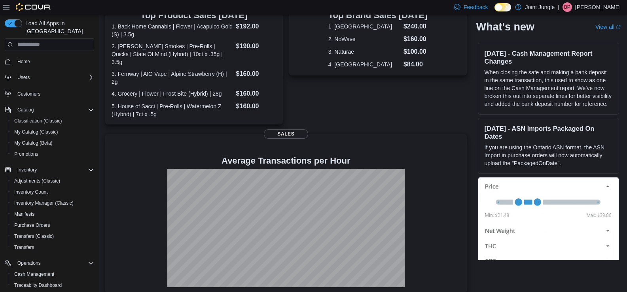  What do you see at coordinates (53, 226) in the screenshot?
I see `span: Purchase Orders` at bounding box center [53, 226].